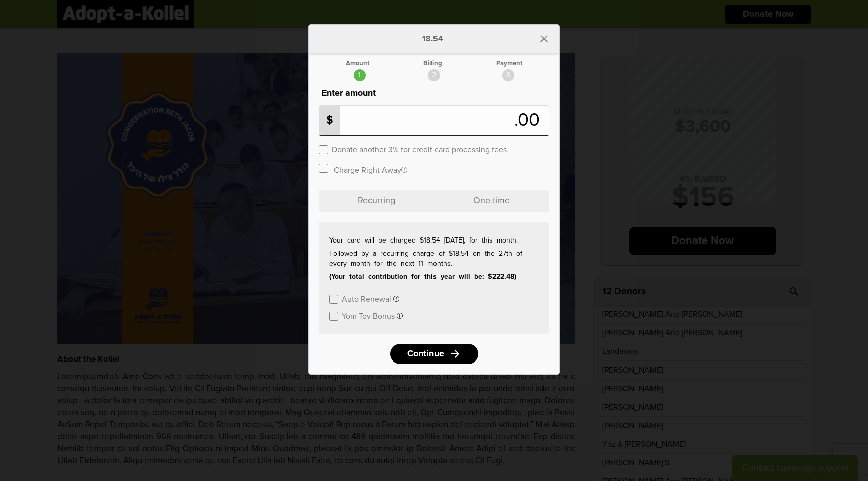 Image resolution: width=868 pixels, height=481 pixels. I want to click on span: .00, so click(530, 120).